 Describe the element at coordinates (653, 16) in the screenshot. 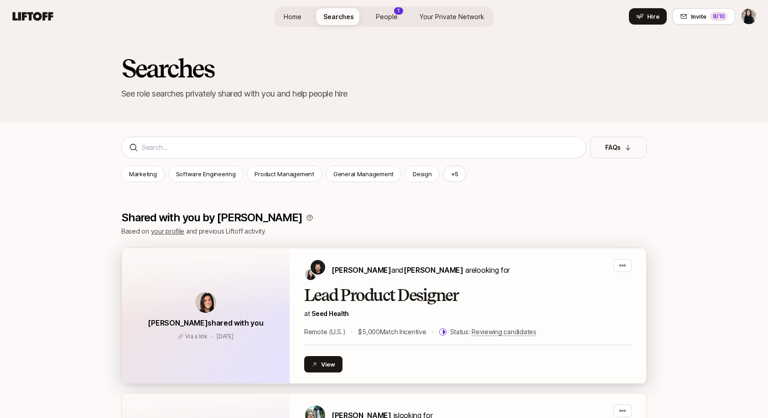

I see `span: Hire` at that location.